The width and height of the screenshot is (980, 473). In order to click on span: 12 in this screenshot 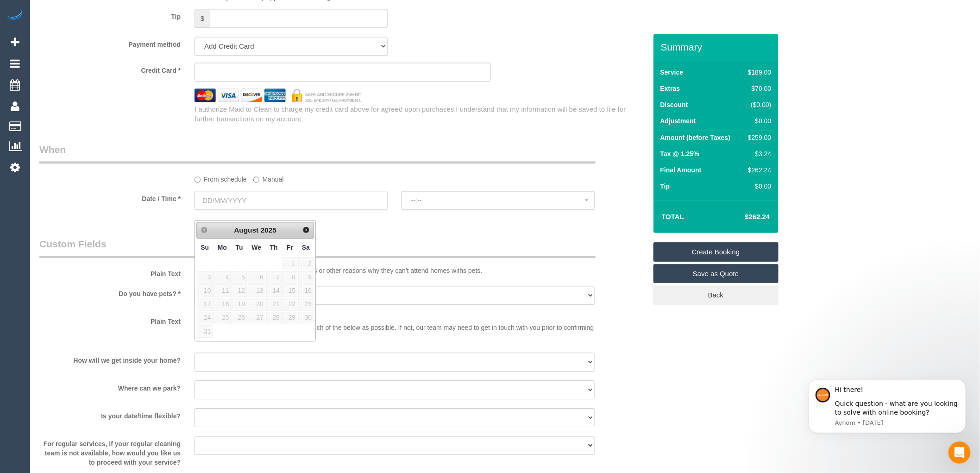, I will do `click(239, 291)`.